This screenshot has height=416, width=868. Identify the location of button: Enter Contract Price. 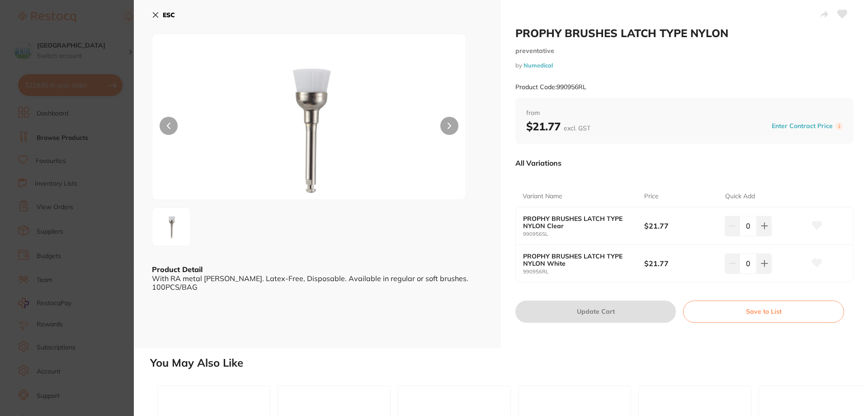
(802, 126).